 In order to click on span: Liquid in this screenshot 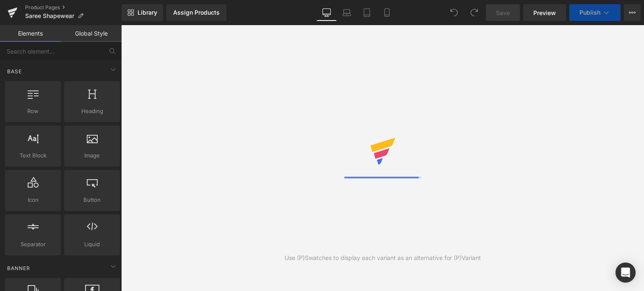, I will do `click(92, 244)`.